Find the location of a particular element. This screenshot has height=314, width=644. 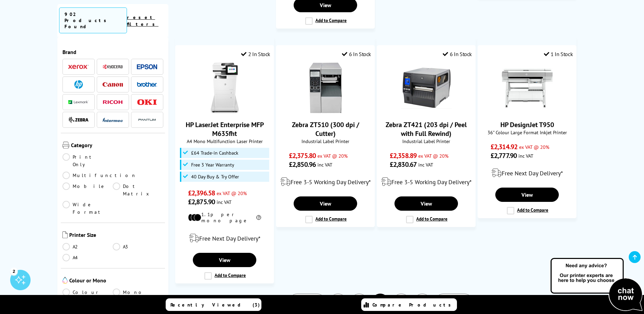

a: Intermec is located at coordinates (112, 120).